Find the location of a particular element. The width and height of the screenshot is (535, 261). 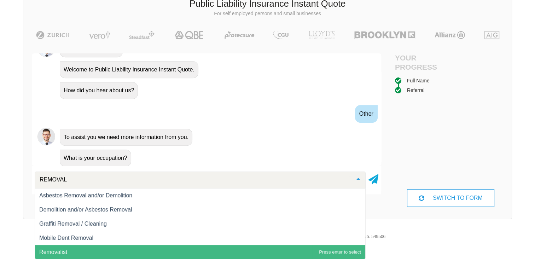

div: How did you hear about us? is located at coordinates (99, 90).